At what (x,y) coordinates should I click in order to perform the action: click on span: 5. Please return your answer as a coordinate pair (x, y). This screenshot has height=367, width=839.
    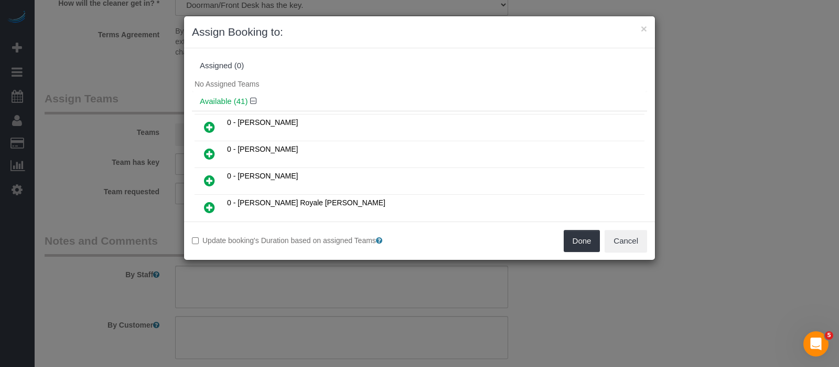
    Looking at the image, I should click on (829, 335).